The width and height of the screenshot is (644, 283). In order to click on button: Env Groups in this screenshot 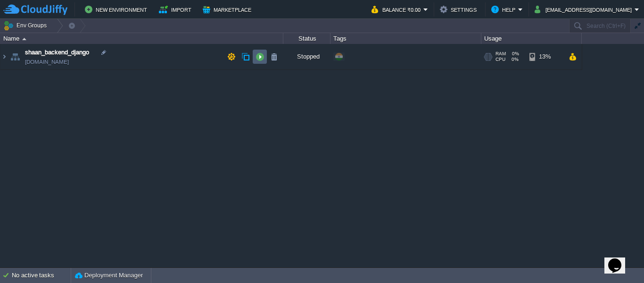, I will do `click(26, 25)`.